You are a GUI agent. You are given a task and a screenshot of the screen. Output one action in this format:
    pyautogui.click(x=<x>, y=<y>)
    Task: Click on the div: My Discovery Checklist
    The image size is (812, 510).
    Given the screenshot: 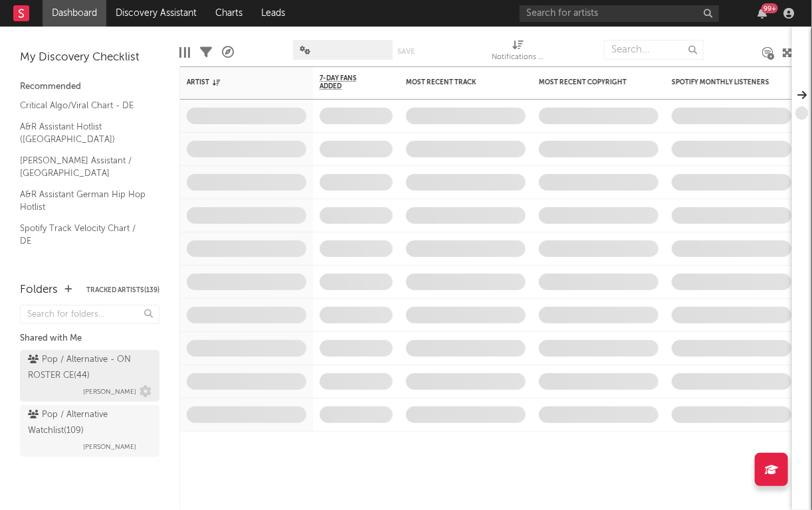 What is the action you would take?
    pyautogui.click(x=89, y=58)
    